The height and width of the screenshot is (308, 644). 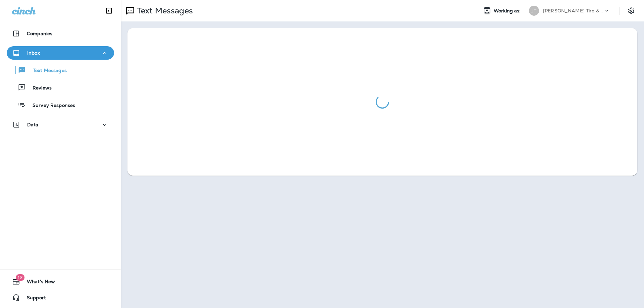 What do you see at coordinates (61, 282) in the screenshot?
I see `button: 12What's New` at bounding box center [61, 282].